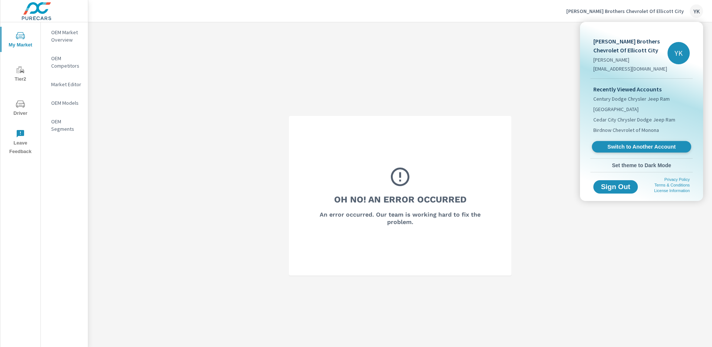 Image resolution: width=712 pixels, height=347 pixels. I want to click on a: Privacy Policy, so click(678, 179).